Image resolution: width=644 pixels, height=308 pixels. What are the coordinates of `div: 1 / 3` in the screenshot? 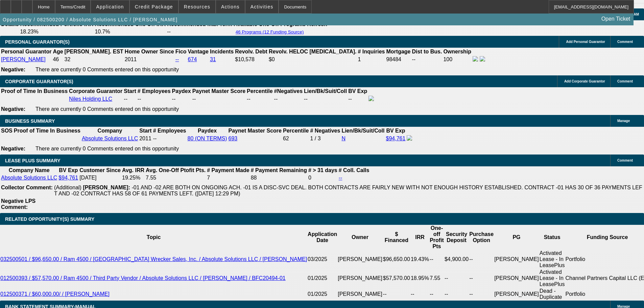 It's located at (325, 139).